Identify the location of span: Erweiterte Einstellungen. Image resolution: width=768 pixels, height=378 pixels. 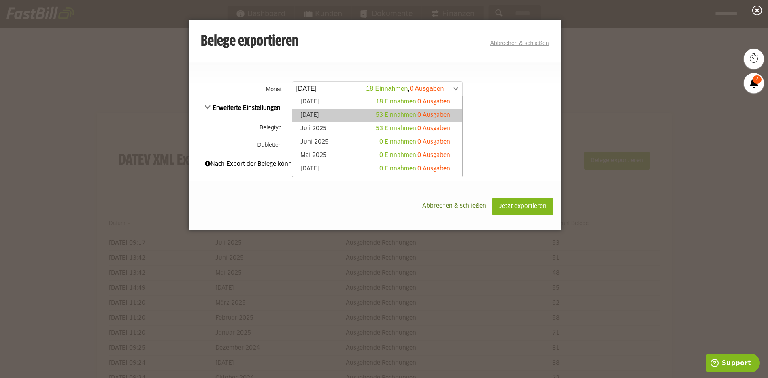
(243, 108).